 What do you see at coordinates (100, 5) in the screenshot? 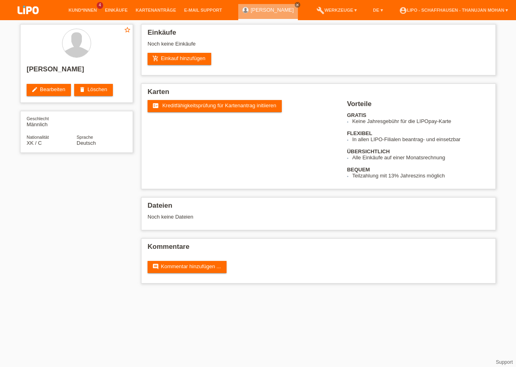
I see `span: 4` at bounding box center [100, 5].